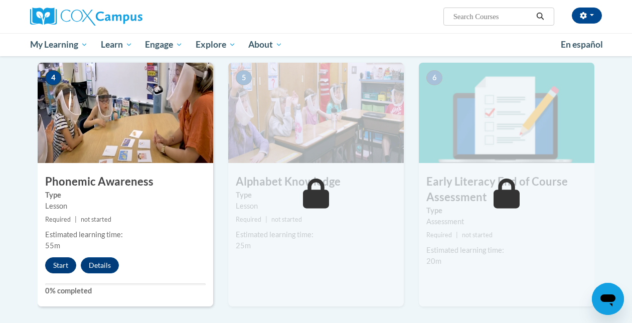 This screenshot has height=323, width=632. What do you see at coordinates (53, 78) in the screenshot?
I see `span: 4` at bounding box center [53, 78].